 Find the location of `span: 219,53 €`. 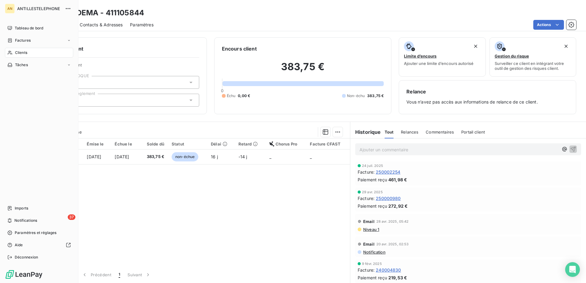

span: 219,53 € is located at coordinates (397, 278).